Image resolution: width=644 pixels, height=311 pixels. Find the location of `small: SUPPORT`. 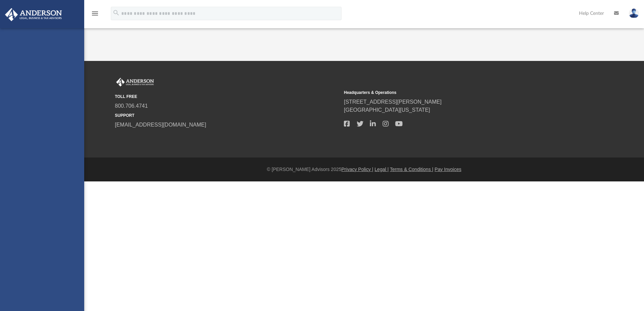

small: SUPPORT is located at coordinates (227, 116).